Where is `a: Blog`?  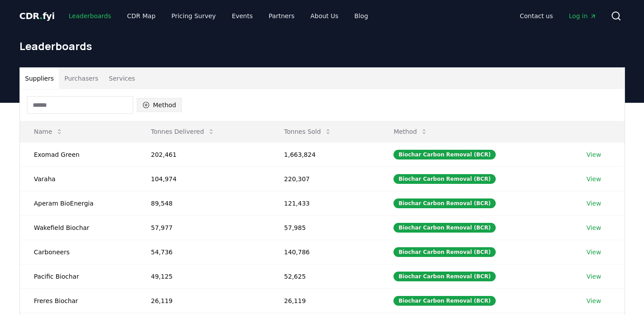 a: Blog is located at coordinates (361, 16).